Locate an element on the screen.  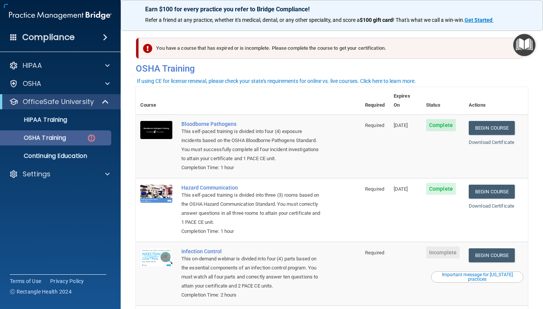
div: Hazard Communication is located at coordinates (252, 188).